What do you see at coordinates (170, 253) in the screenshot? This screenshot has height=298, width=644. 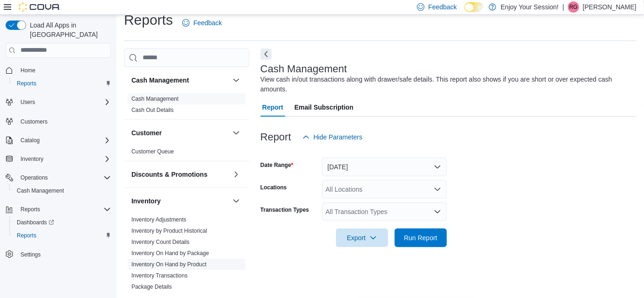 I see `a: Inventory On Hand by Package` at bounding box center [170, 253].